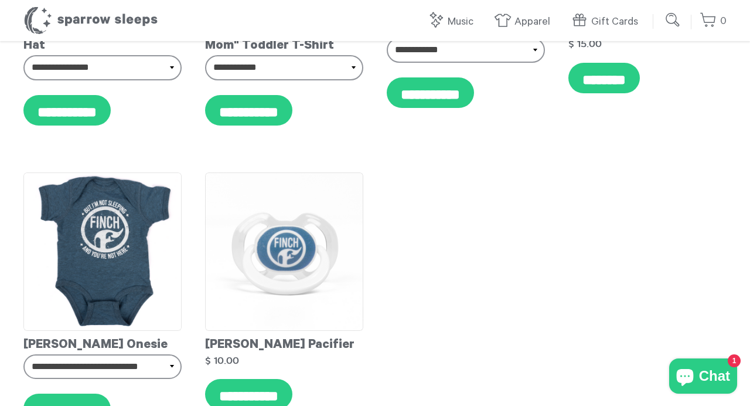  I want to click on inbox-online-store-chat: Shopify online store chat, so click(703, 377).